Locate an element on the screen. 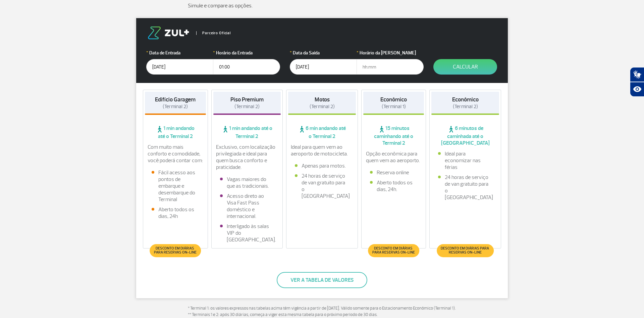  li: Aberto todos os dias, 24h is located at coordinates (176, 213).